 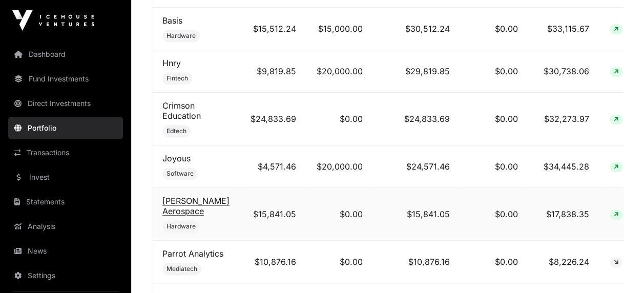 I want to click on span: Mediatech, so click(x=182, y=269).